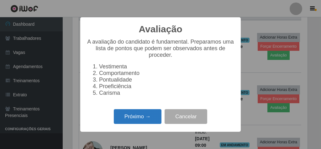  I want to click on li: Vestimenta, so click(167, 66).